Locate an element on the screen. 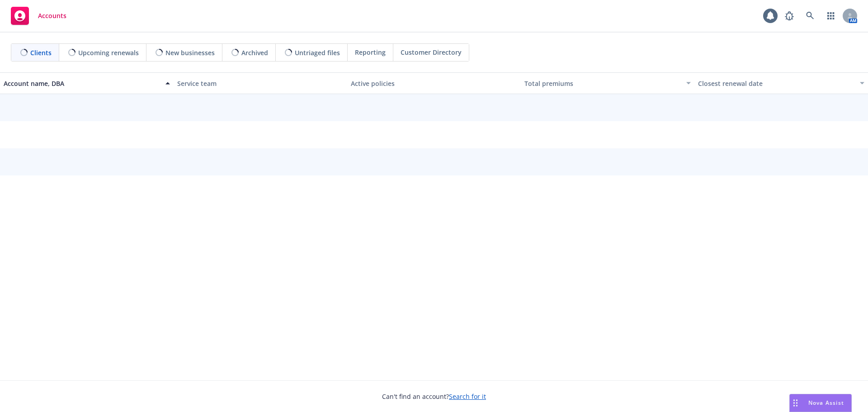  button: Nova Assist is located at coordinates (820, 402).